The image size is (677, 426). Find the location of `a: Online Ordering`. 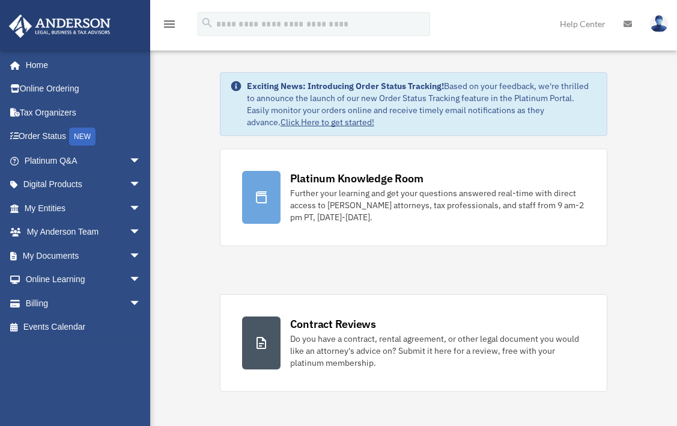

a: Online Ordering is located at coordinates (84, 89).